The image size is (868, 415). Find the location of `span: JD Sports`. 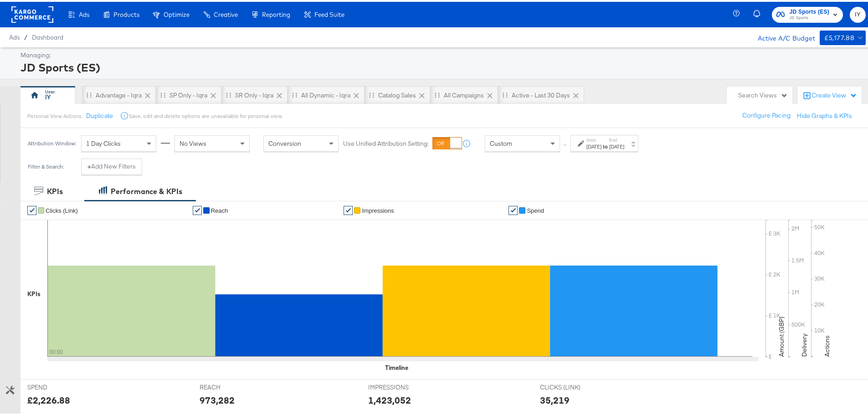

span: JD Sports is located at coordinates (809, 17).